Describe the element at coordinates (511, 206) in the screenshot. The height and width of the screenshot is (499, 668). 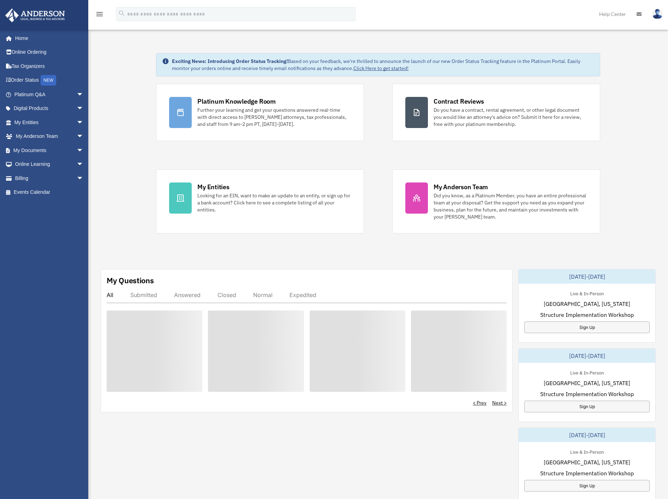
I see `div: Did you know, as a Platinum Member, you have an entire professional team at your disposal? Get th...` at that location.